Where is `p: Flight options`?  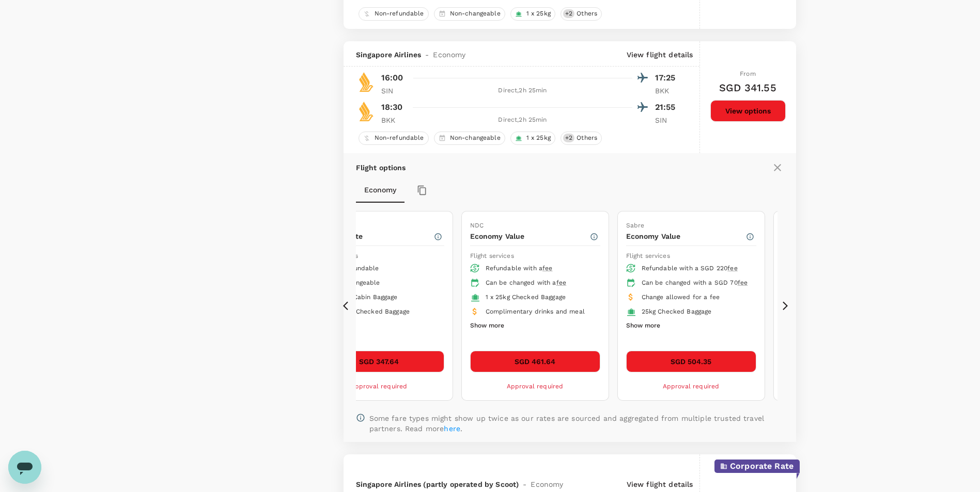
p: Flight options is located at coordinates (380, 168).